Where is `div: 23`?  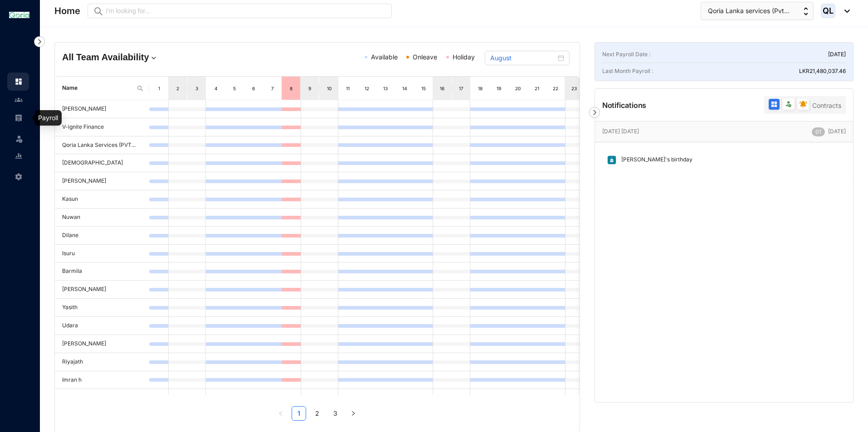
div: 23 is located at coordinates (575, 88).